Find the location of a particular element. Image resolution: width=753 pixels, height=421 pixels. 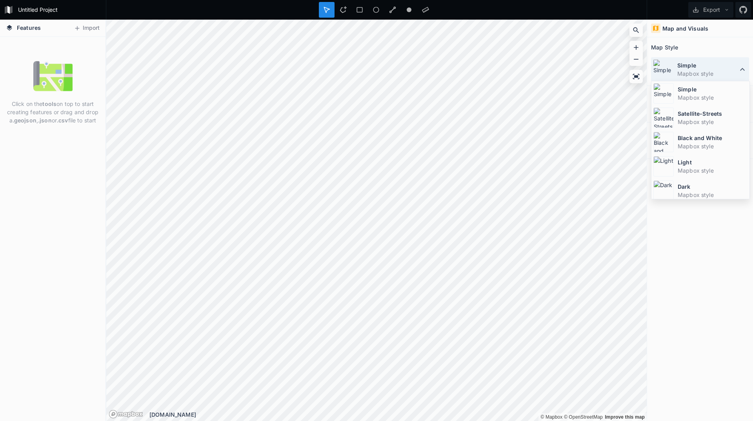

h4: Map and Visuals is located at coordinates (685, 28).